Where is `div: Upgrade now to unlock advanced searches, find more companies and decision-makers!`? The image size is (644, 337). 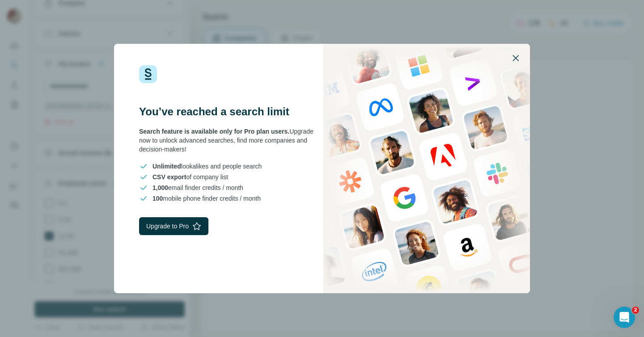
div: Upgrade now to unlock advanced searches, find more companies and decision-makers! is located at coordinates (230, 141).